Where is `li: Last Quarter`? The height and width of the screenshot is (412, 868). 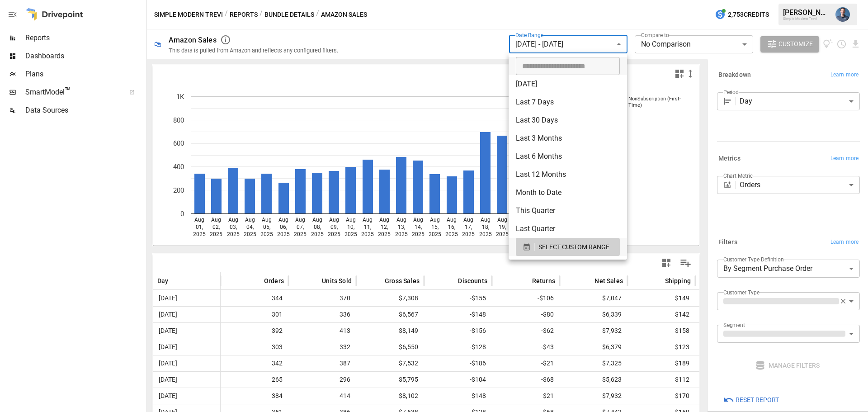 li: Last Quarter is located at coordinates (568, 229).